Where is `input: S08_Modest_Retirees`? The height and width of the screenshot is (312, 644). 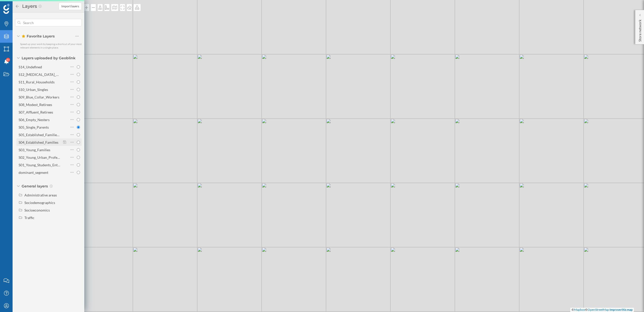
input: S08_Modest_Retirees is located at coordinates (78, 104).